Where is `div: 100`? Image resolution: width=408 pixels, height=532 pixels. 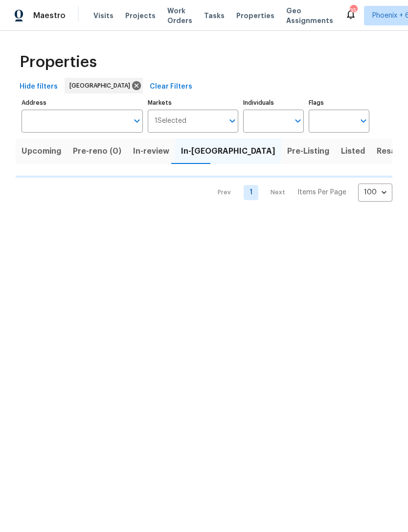
div: 100 is located at coordinates (375, 192).